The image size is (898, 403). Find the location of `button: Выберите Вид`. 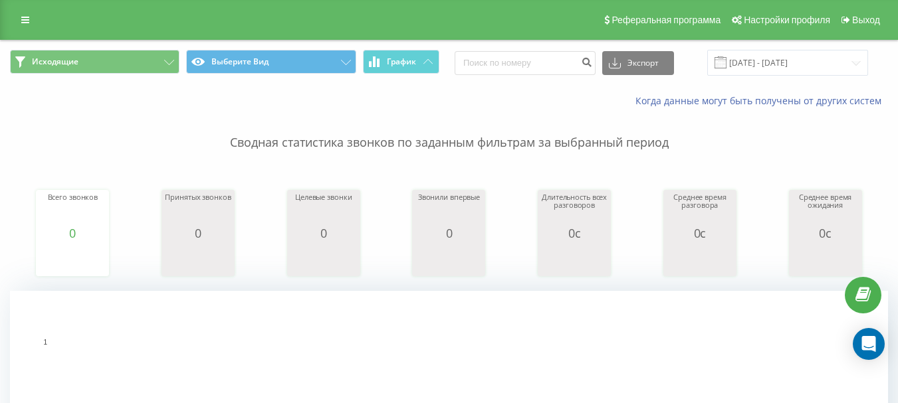

button: Выберите Вид is located at coordinates (270, 62).